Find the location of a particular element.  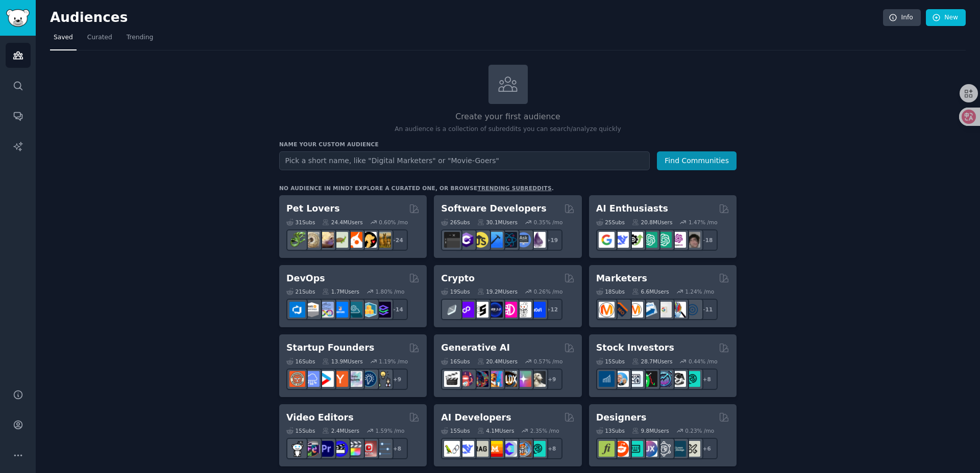

a: New is located at coordinates (945, 18).